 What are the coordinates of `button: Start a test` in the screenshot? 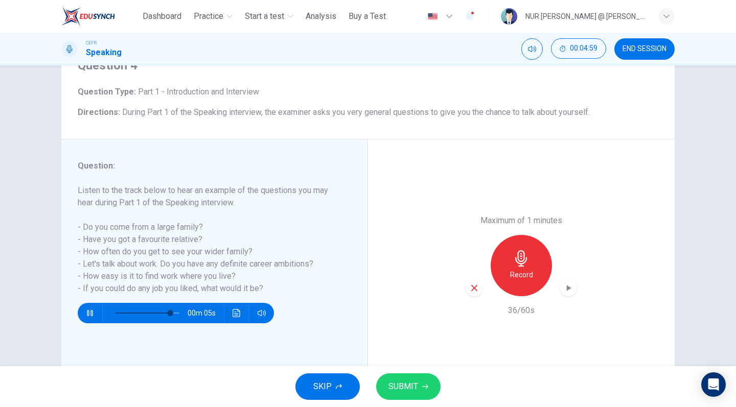 It's located at (269, 16).